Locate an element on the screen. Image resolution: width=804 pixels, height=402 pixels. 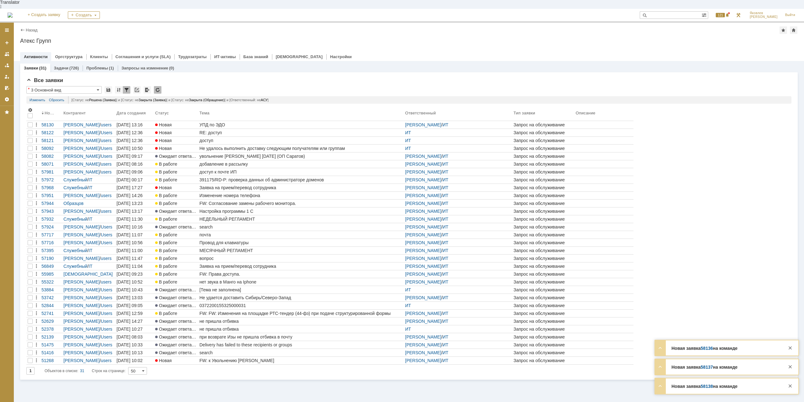
a: RE: доступ is located at coordinates (301, 133).